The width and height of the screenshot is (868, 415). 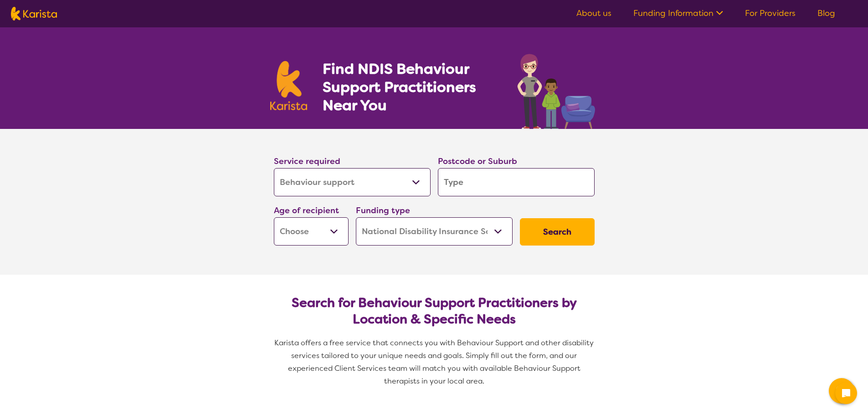 I want to click on label: Age of recipient, so click(x=306, y=210).